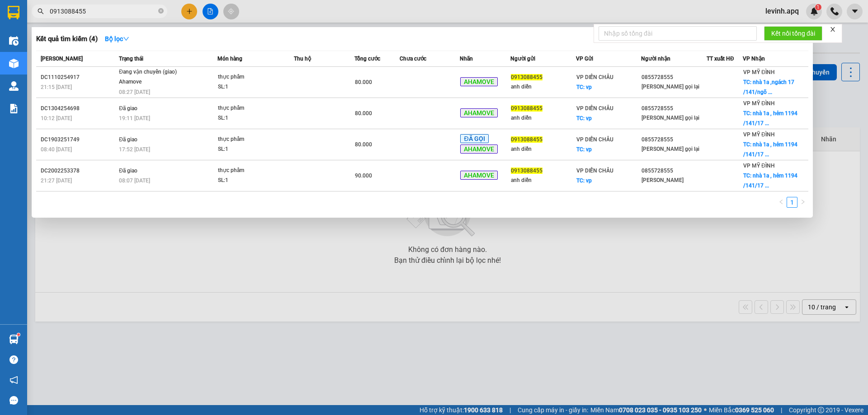  Describe the element at coordinates (303, 58) in the screenshot. I see `span: Thu hộ` at that location.